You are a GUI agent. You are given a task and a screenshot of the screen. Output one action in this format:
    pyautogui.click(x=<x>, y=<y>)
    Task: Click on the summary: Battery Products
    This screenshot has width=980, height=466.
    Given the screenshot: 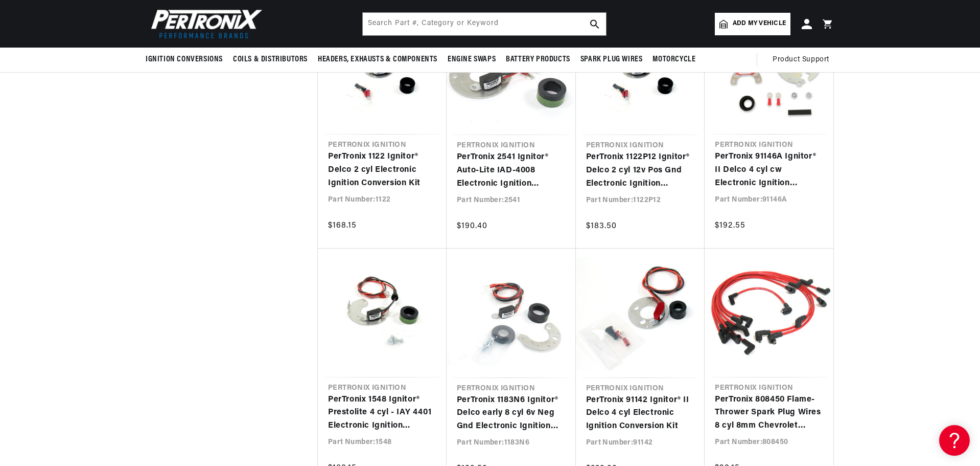 What is the action you would take?
    pyautogui.click(x=538, y=59)
    